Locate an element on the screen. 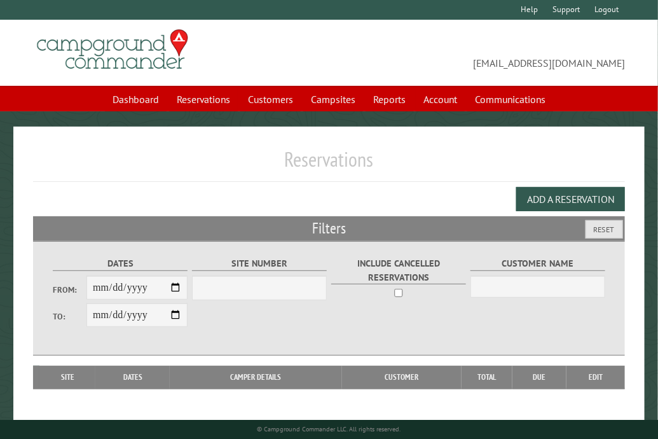  button: Reset is located at coordinates (604, 229).